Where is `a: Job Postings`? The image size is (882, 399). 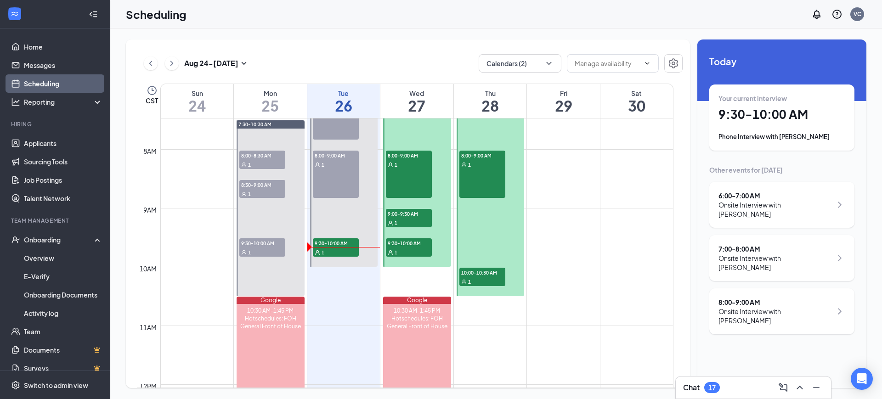 a: Job Postings is located at coordinates (63, 180).